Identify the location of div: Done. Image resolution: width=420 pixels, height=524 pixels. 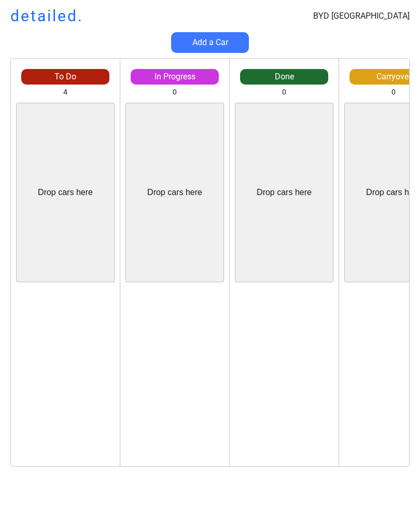
(284, 77).